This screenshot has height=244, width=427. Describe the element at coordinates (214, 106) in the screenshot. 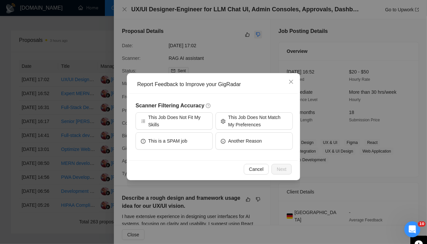

I see `h5: Scanner Filtering Accuracy` at that location.